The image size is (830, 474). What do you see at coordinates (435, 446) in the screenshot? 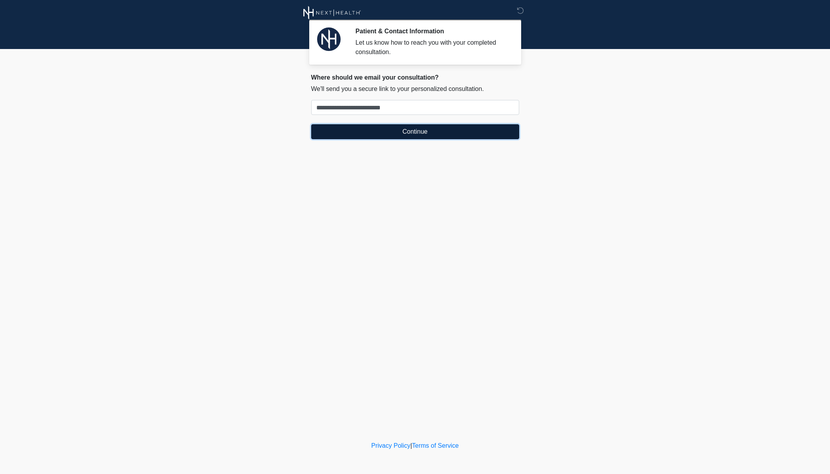
I see `a: Terms of Service` at bounding box center [435, 446].